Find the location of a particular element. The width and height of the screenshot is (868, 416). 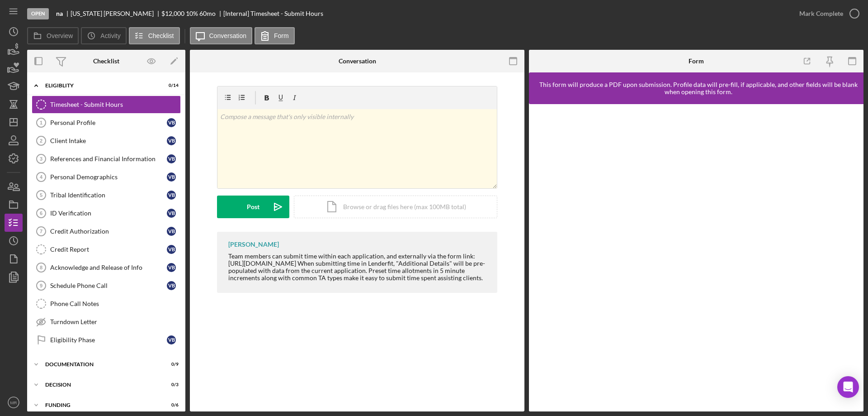

text: MR is located at coordinates (14, 402).